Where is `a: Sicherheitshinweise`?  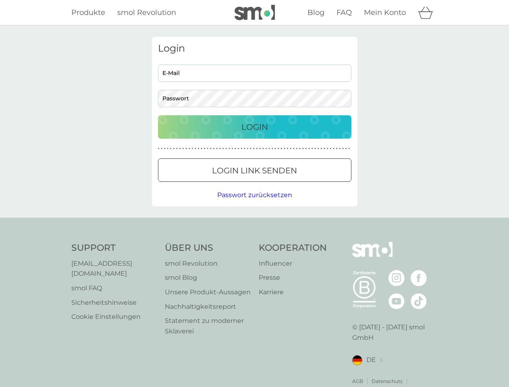
a: Sicherheitshinweise is located at coordinates (114, 303).